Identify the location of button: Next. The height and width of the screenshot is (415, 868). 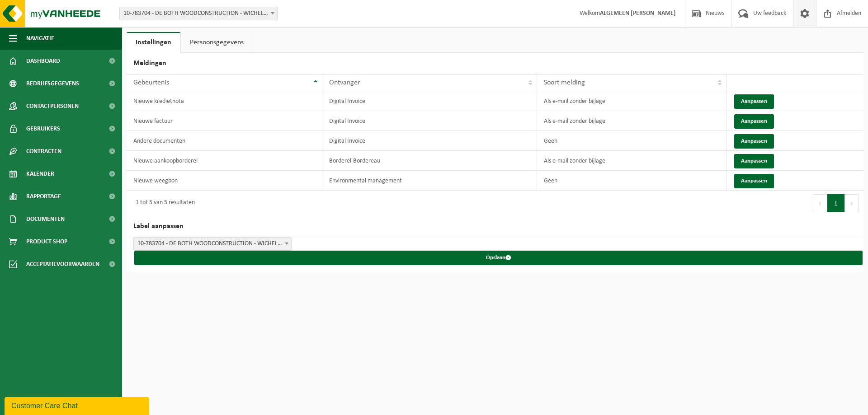
(851, 203).